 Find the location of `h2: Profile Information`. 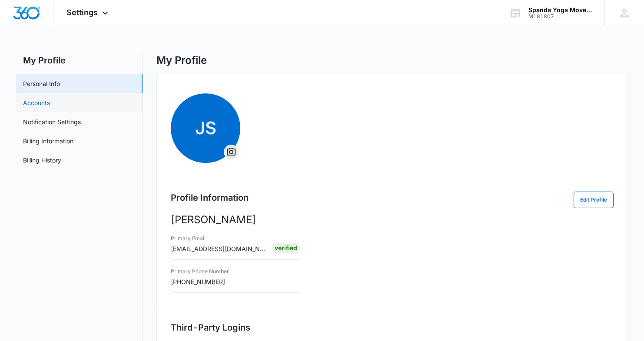

h2: Profile Information is located at coordinates (209, 198).